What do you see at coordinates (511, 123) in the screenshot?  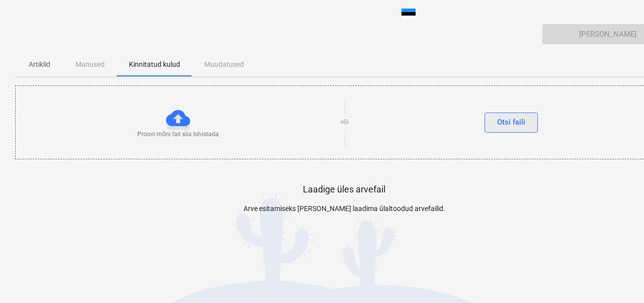 I see `button: Otsi faili` at bounding box center [511, 123].